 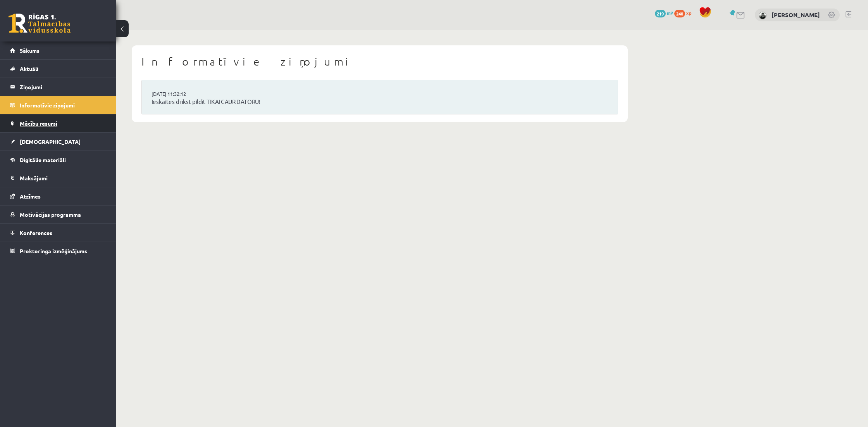 I want to click on a: Konferences, so click(x=58, y=232).